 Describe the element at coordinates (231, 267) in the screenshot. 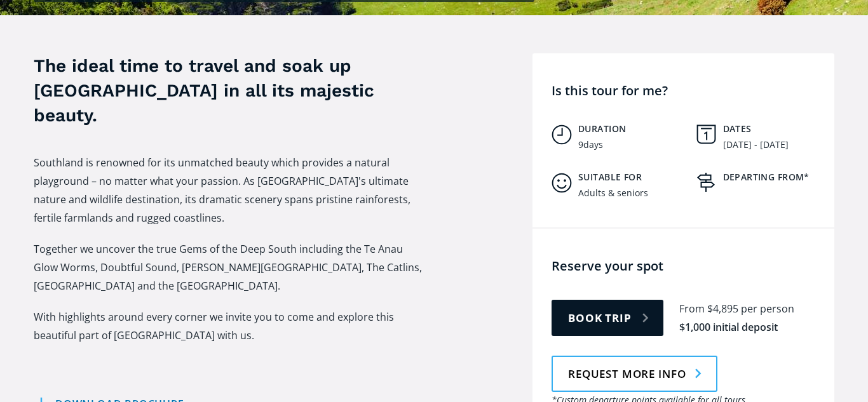

I see `p: Together we uncover the true Gems of the Deep South including the Te Anau Glow Worms, Doubtful So...` at that location.